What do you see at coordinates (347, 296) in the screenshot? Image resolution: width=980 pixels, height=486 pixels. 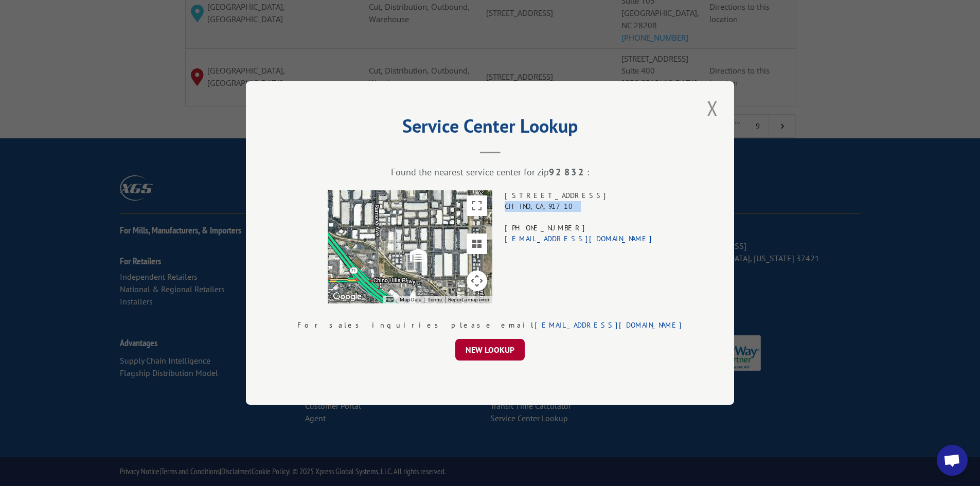 I see `a: Open this area in Google Maps (opens a new window)` at bounding box center [347, 296].